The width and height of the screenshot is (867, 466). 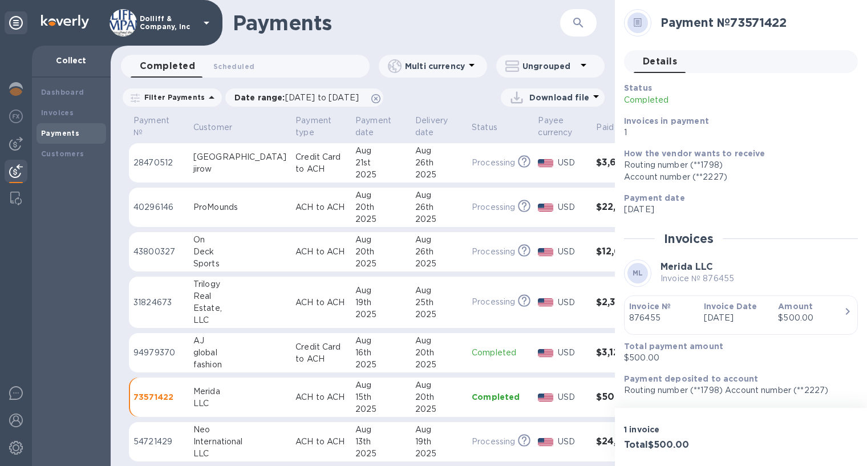 What do you see at coordinates (736, 132) in the screenshot?
I see `p: 1` at bounding box center [736, 132].